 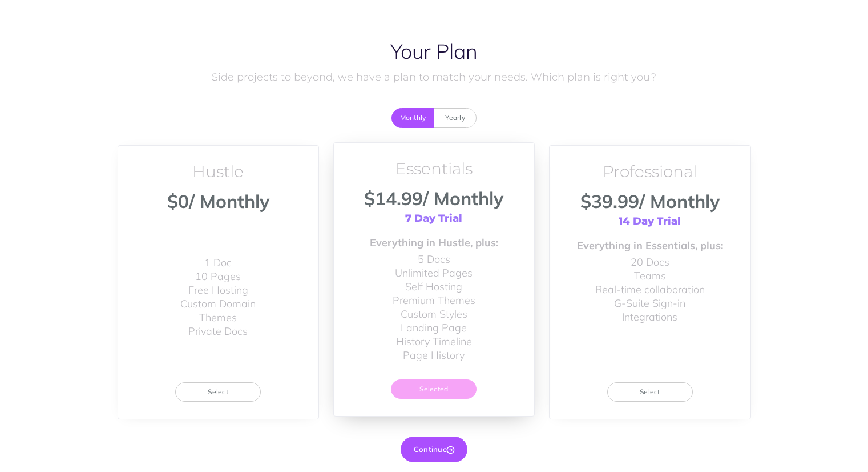 I want to click on li: Page History, so click(x=434, y=355).